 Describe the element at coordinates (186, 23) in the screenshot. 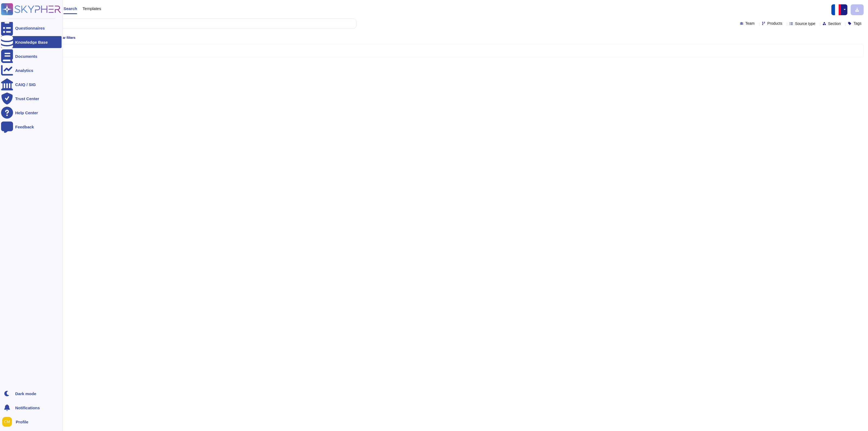

I see `input: Search a question or template...` at that location.